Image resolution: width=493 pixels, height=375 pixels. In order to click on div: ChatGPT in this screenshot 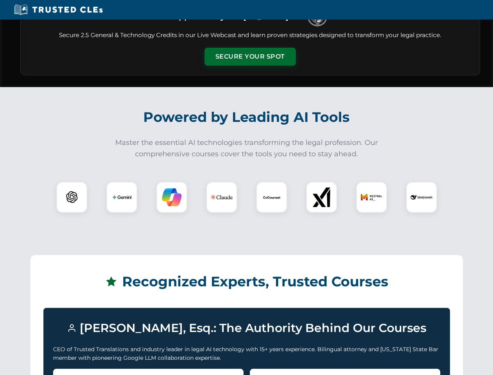, I will do `click(72, 197)`.